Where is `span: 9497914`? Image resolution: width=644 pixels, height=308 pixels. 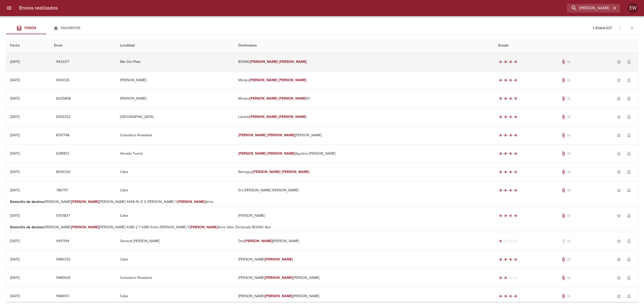 span: 9497914 is located at coordinates (62, 241).